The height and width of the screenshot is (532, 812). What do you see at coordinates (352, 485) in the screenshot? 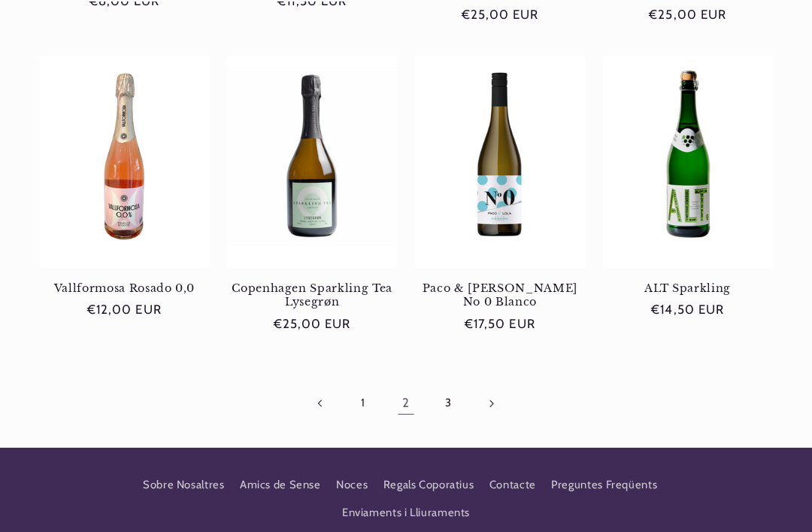
I see `a: Noces` at bounding box center [352, 485].